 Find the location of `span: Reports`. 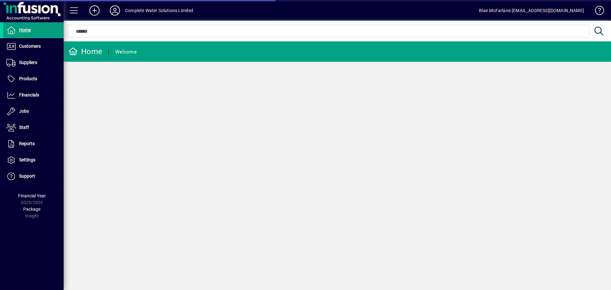

span: Reports is located at coordinates (27, 143).